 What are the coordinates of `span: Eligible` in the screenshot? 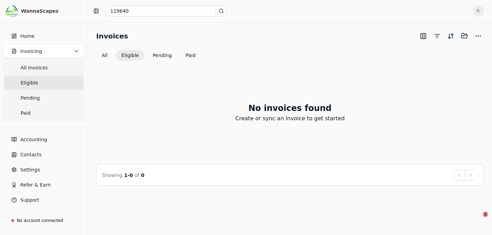 It's located at (29, 83).